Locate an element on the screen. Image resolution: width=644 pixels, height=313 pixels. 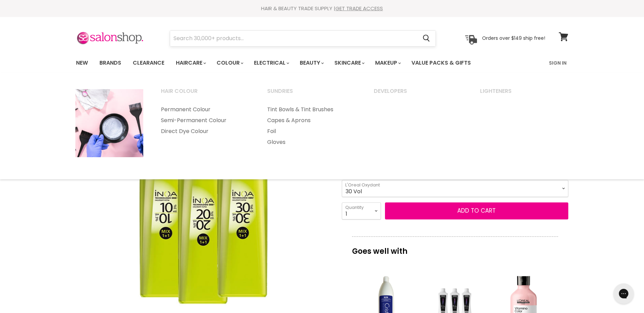
button: Search is located at coordinates (426, 38).